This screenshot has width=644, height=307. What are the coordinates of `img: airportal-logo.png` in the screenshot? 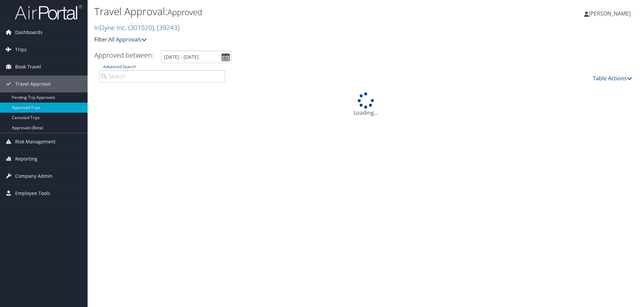 It's located at (49, 12).